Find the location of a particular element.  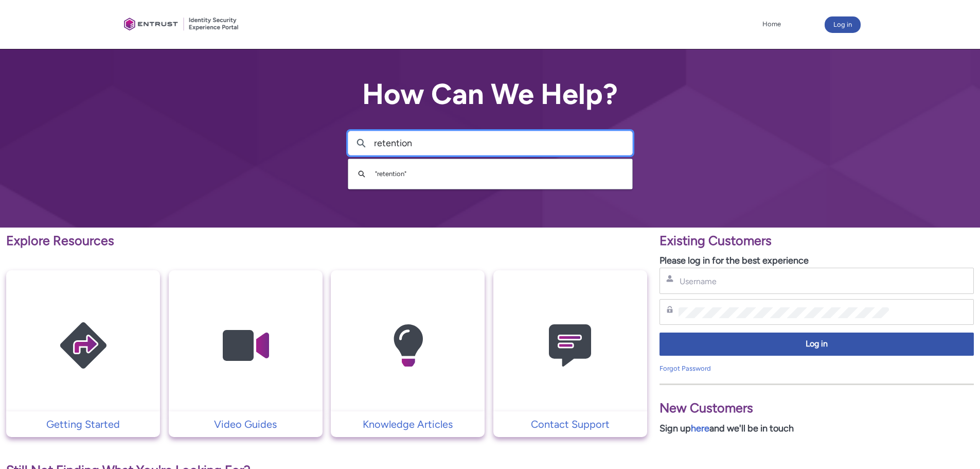

p: Existing Customers is located at coordinates (816, 241).